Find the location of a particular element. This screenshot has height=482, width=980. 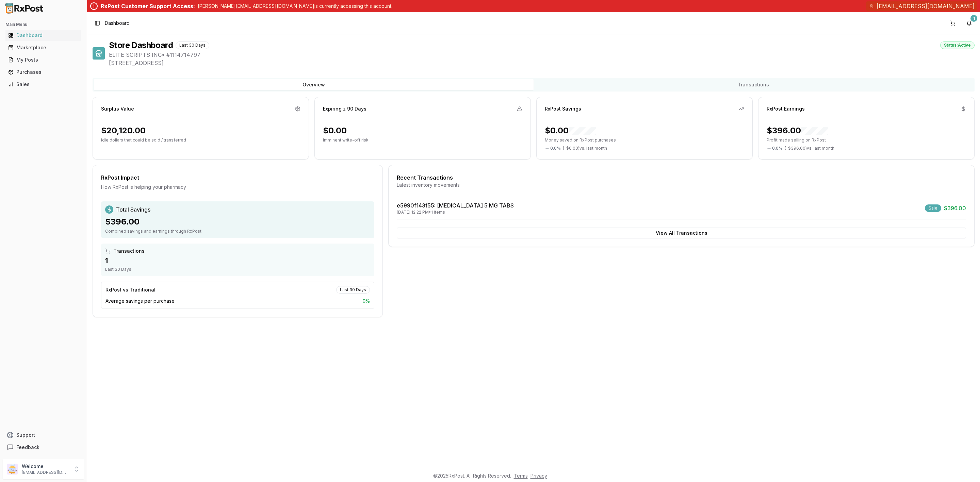

button: Dashboard is located at coordinates (43, 35).